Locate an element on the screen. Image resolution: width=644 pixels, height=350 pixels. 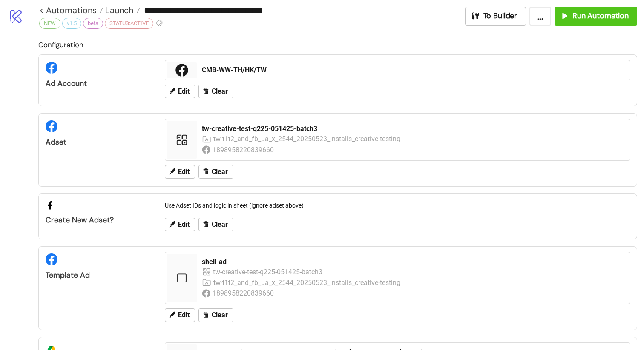
div: Template Ad is located at coordinates (98, 275).